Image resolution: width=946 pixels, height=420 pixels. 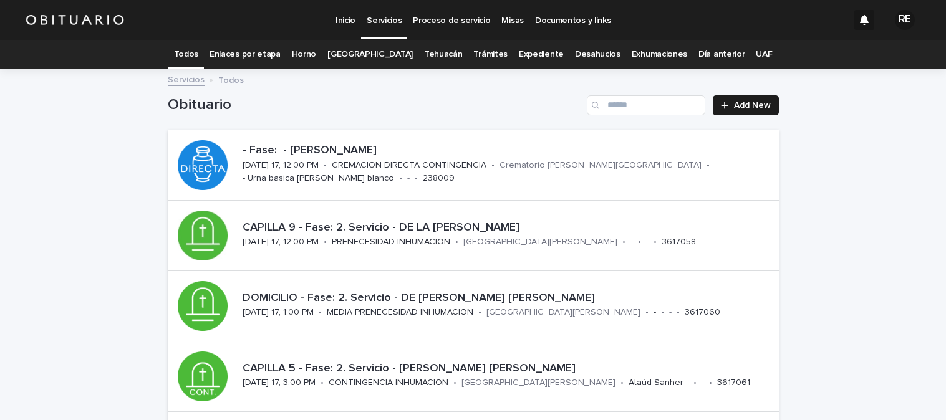 What do you see at coordinates (658, 383) in the screenshot?
I see `p: Ataúd Sanher -` at bounding box center [658, 383].